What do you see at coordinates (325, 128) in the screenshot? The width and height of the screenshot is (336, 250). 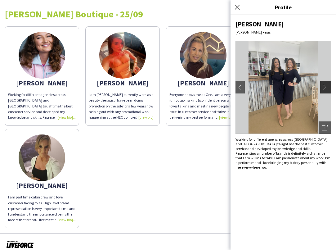 I see `div: Open photos pop-in` at bounding box center [325, 128].